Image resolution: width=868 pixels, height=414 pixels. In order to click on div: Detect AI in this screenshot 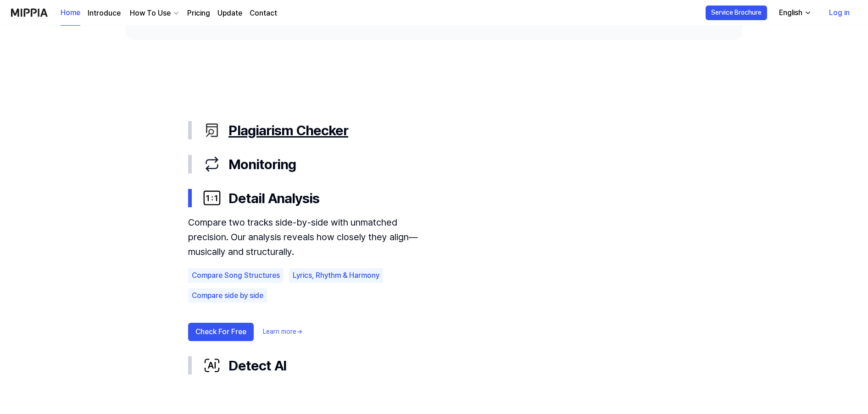, I will do `click(441, 365)`.